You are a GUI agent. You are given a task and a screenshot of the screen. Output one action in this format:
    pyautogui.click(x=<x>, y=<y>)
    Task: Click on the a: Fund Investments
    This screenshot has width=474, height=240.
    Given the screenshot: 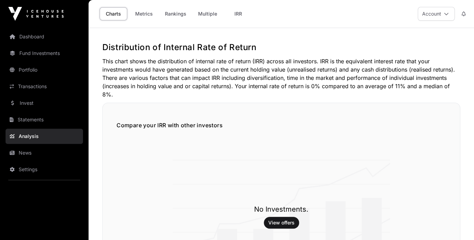 What is the action you would take?
    pyautogui.click(x=44, y=53)
    